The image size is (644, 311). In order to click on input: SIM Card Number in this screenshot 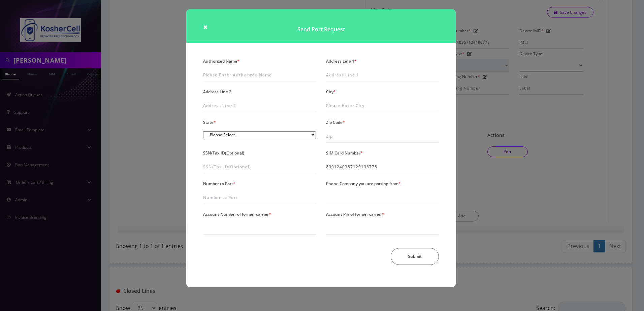, I will do `click(383, 167)`.